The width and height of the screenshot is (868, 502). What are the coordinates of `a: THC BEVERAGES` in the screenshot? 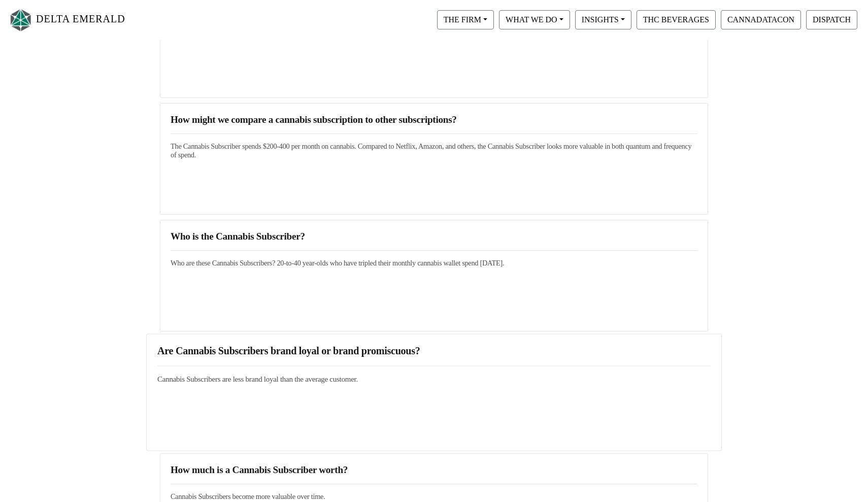 It's located at (676, 19).